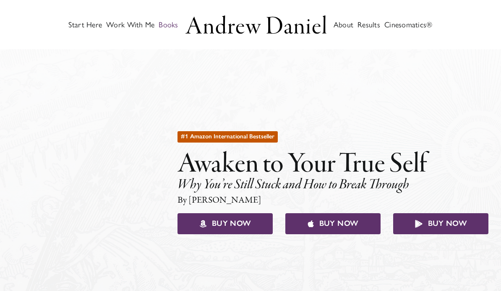  Describe the element at coordinates (343, 25) in the screenshot. I see `span: About` at that location.